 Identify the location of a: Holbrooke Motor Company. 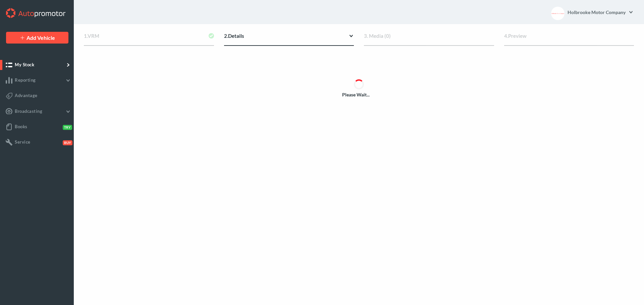
(600, 12).